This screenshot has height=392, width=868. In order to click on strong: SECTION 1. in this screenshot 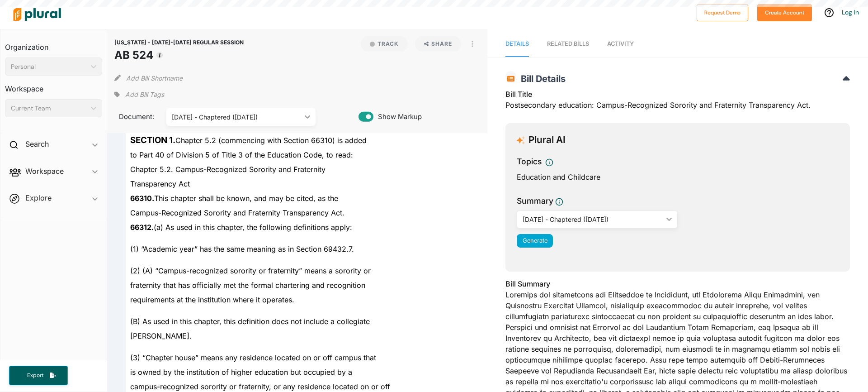, I will do `click(153, 140)`.